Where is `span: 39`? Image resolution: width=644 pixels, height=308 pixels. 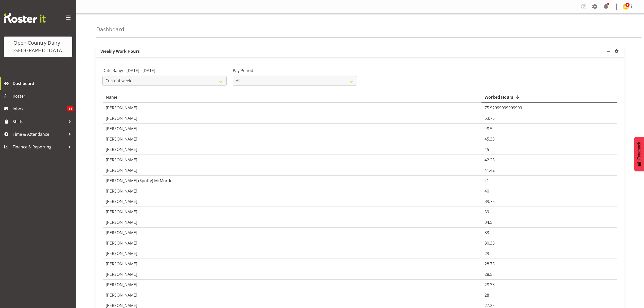 span: 39 is located at coordinates (487, 212).